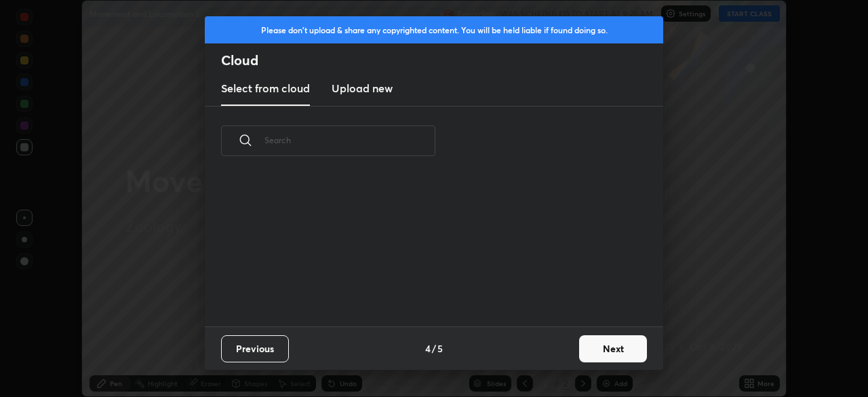  What do you see at coordinates (265, 88) in the screenshot?
I see `h3: Select from cloud` at bounding box center [265, 88].